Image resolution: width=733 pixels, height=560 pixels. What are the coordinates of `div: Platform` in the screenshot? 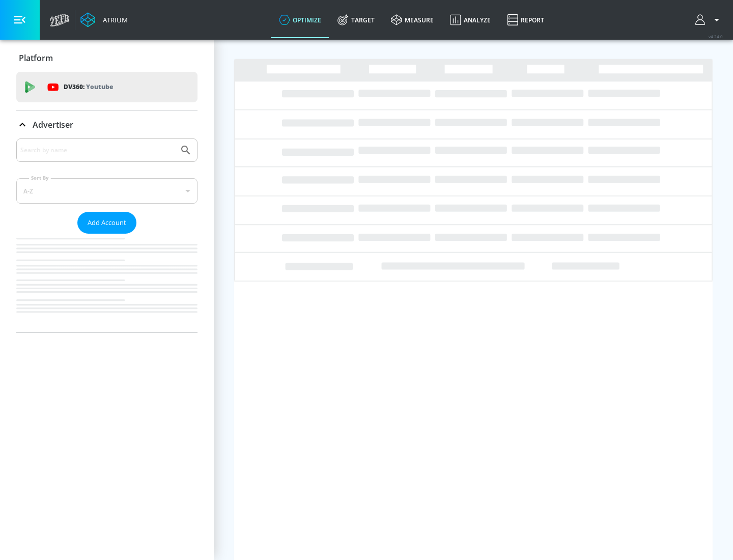 It's located at (107, 58).